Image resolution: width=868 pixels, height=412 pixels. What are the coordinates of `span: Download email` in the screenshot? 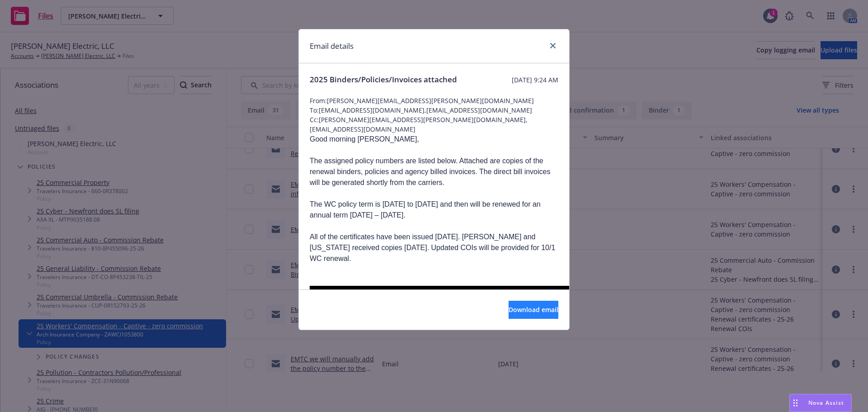 It's located at (533, 309).